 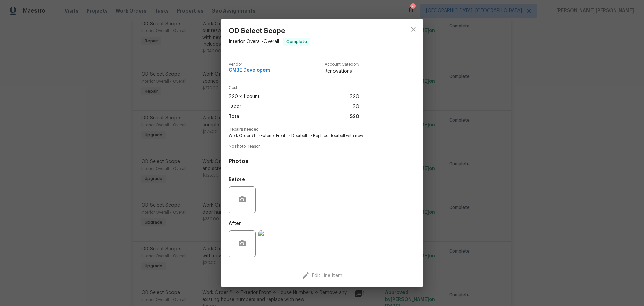 I want to click on span: Total, so click(x=235, y=117).